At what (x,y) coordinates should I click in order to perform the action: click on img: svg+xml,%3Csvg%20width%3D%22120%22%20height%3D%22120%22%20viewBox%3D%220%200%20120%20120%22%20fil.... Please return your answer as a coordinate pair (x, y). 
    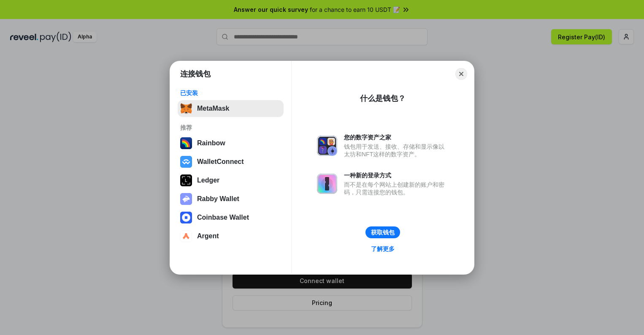
    Looking at the image, I should click on (186, 143).